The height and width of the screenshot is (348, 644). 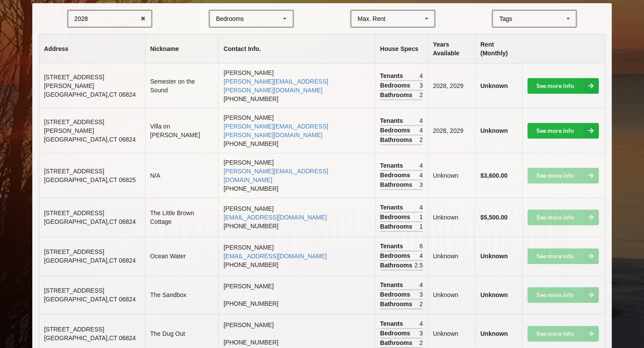 I want to click on b: $5,500.00, so click(x=494, y=217).